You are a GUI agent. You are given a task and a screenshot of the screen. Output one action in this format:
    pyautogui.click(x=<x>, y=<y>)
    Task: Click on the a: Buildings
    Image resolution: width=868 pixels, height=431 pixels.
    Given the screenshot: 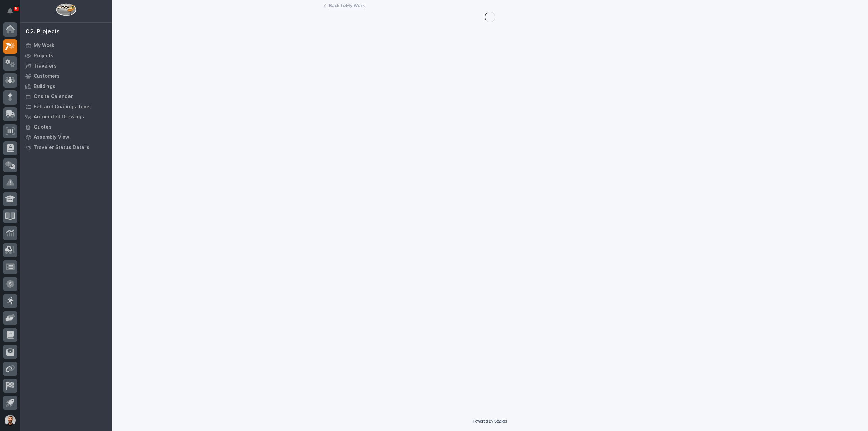 What is the action you would take?
    pyautogui.click(x=66, y=86)
    